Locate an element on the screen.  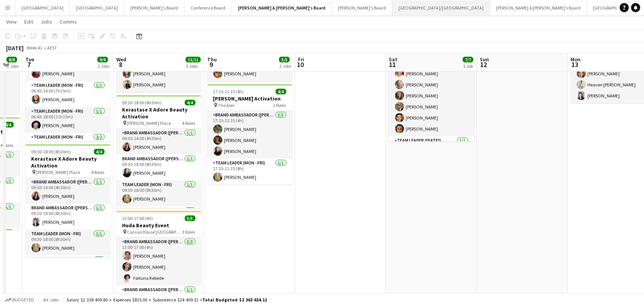
span: 13:00-17:00 (4h) is located at coordinates (138, 218).